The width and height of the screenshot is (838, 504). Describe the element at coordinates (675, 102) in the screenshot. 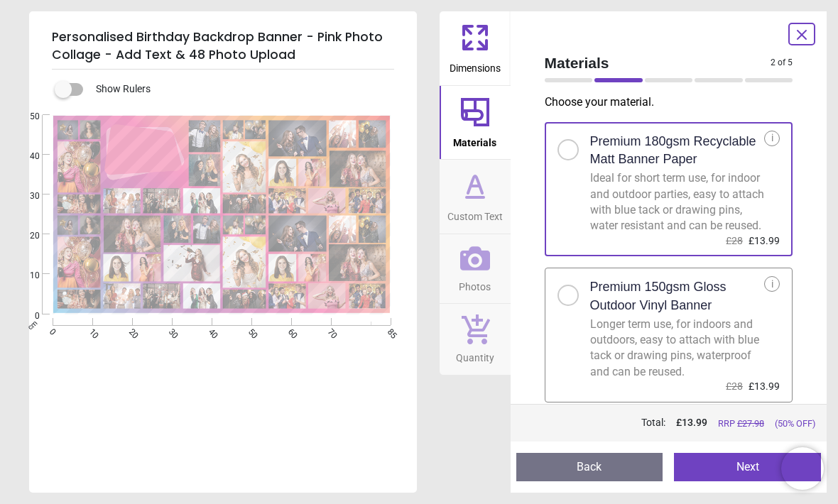

I see `p: Choose your material .` at that location.